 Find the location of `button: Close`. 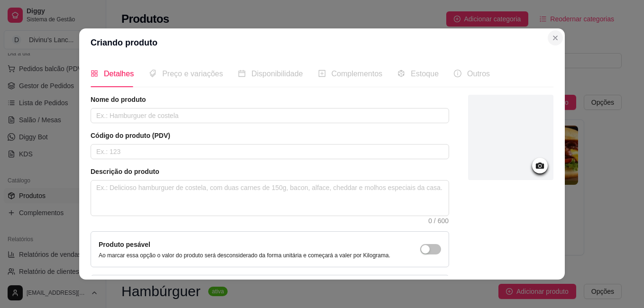

button: Close is located at coordinates (555, 38).